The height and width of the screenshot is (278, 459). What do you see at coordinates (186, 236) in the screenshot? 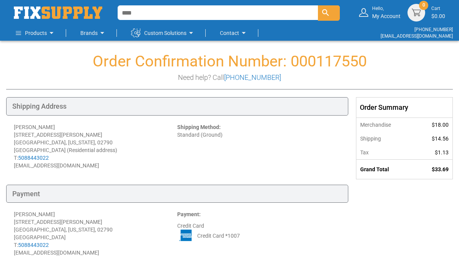
I see `img: AE` at bounding box center [186, 236].